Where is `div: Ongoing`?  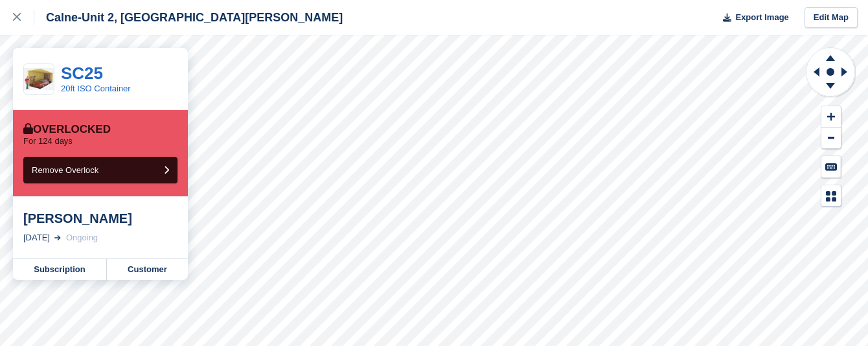
div: Ongoing is located at coordinates (81, 238).